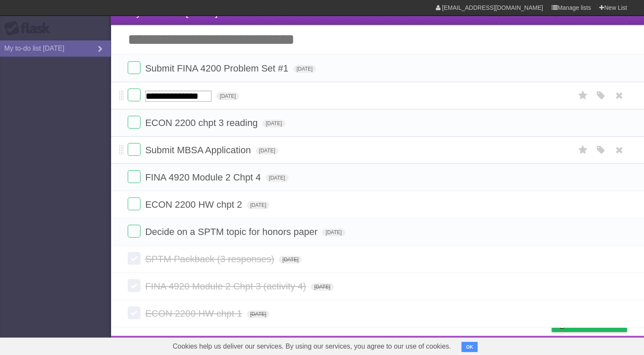 This screenshot has width=644, height=355. What do you see at coordinates (194, 313) in the screenshot?
I see `span: ECON 2200 HW chpt 1` at bounding box center [194, 313].